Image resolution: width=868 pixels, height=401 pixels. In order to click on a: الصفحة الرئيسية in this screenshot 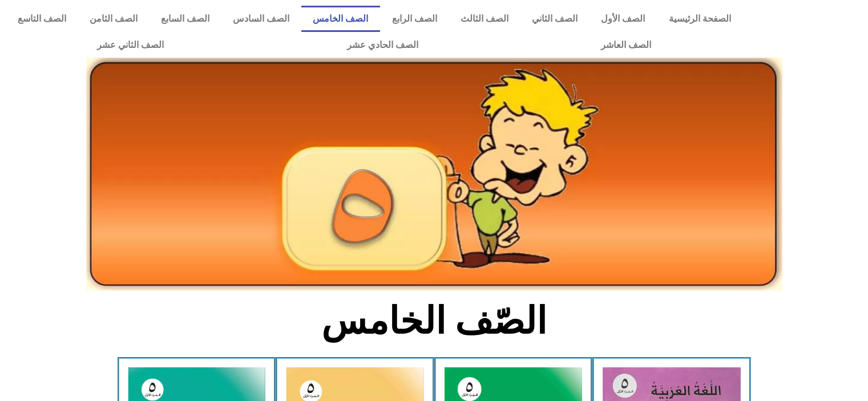, I will do `click(699, 19)`.